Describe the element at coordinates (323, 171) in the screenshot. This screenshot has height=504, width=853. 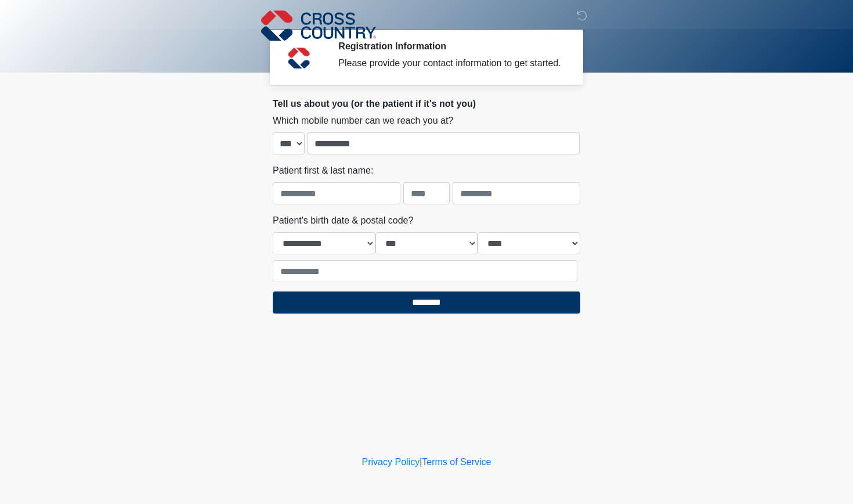
I see `label: Patient first & last name:` at that location.